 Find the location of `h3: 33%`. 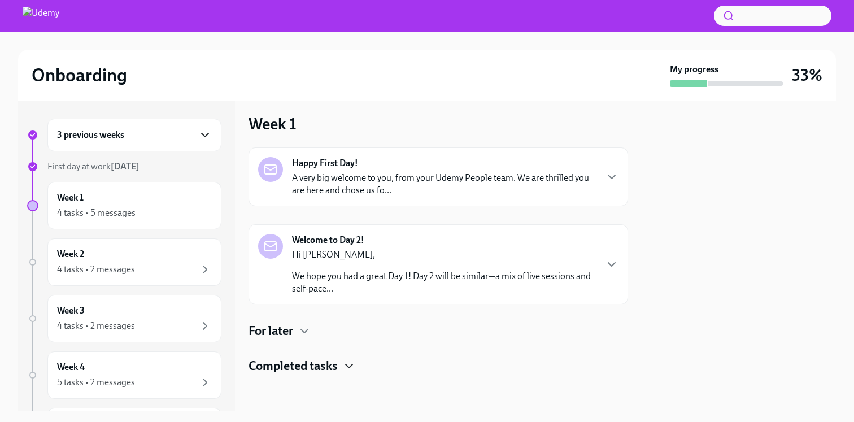

h3: 33% is located at coordinates (807, 75).